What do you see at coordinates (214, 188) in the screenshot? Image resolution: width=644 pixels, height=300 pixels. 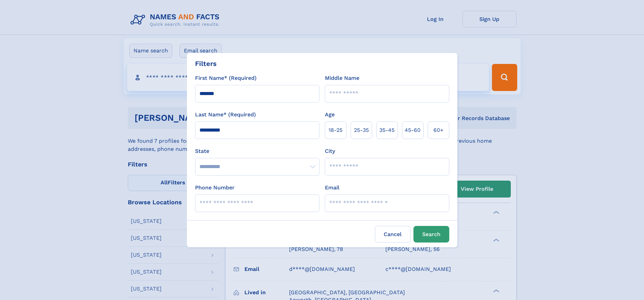 I see `label: Phone Number` at bounding box center [214, 188].